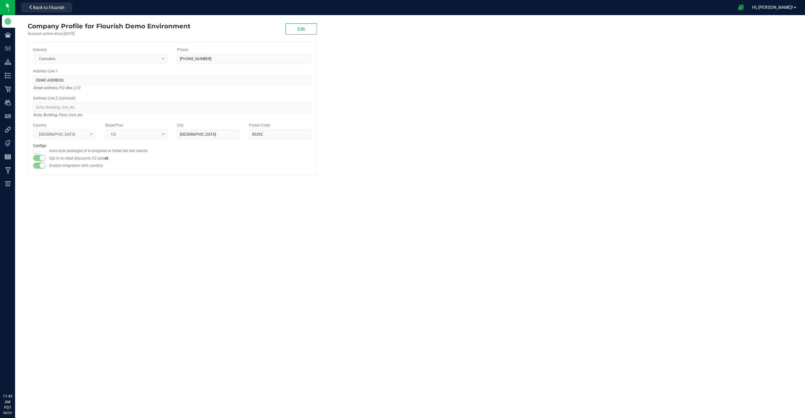 The image size is (805, 418). What do you see at coordinates (8, 130) in the screenshot?
I see `inline-svg: Integrations` at bounding box center [8, 130].